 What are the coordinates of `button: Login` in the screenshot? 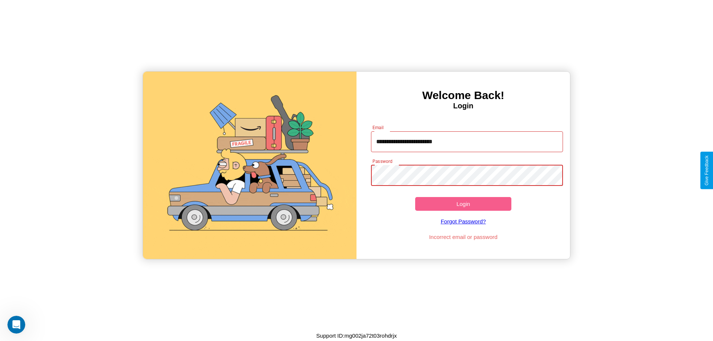 It's located at (463, 204).